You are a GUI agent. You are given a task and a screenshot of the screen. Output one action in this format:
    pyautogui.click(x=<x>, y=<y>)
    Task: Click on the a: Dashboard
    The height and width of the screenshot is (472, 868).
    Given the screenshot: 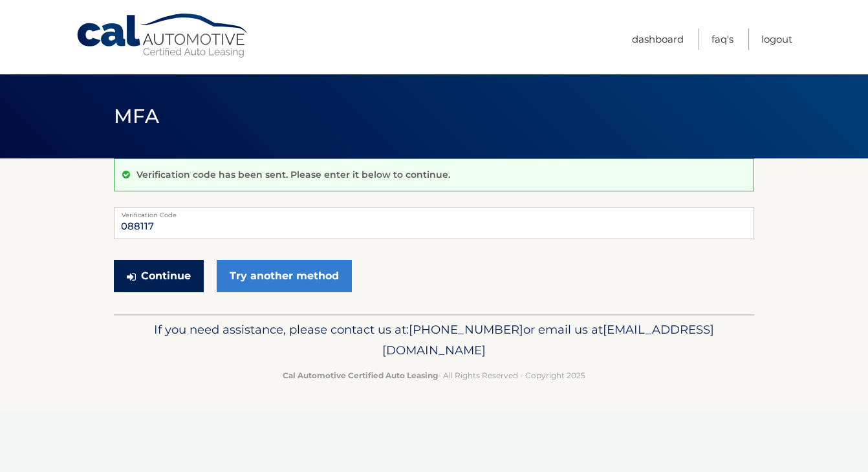 What is the action you would take?
    pyautogui.click(x=658, y=39)
    